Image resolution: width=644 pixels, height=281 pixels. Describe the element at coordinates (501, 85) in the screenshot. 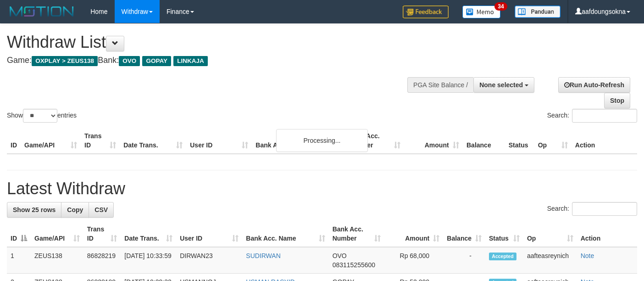

I see `span: None selected` at that location.